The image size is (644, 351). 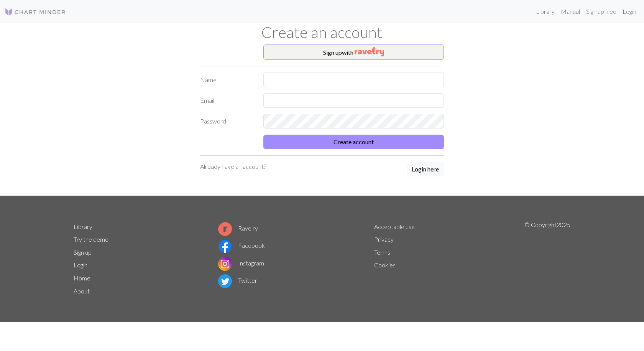 I want to click on a: Twitter, so click(x=238, y=280).